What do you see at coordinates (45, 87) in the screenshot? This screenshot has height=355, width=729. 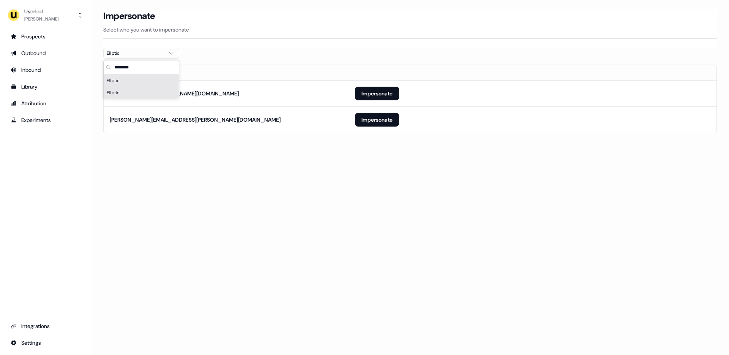 I see `div: Library` at bounding box center [45, 87].